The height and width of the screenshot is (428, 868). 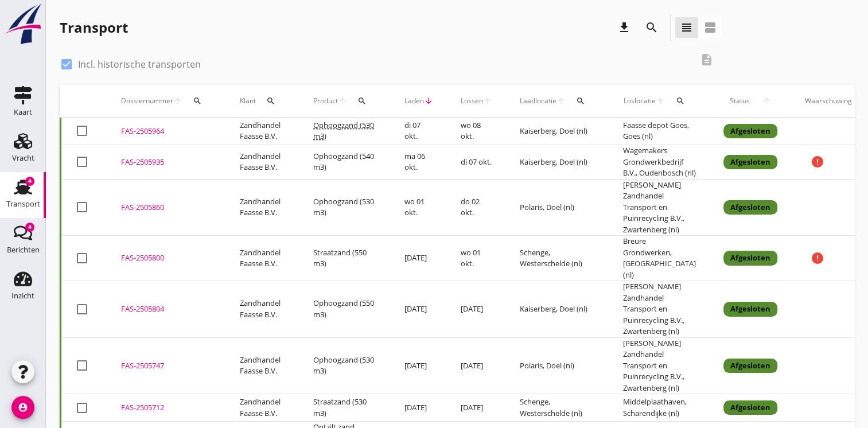 What do you see at coordinates (23, 408) in the screenshot?
I see `i: account_circle` at bounding box center [23, 408].